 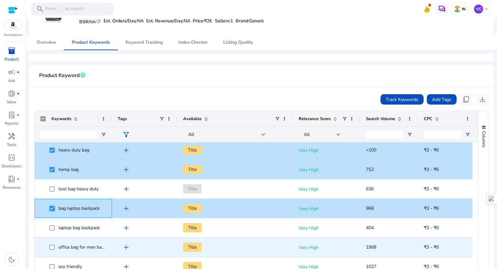 What do you see at coordinates (91, 42) in the screenshot?
I see `span: Product Keywords` at bounding box center [91, 42].